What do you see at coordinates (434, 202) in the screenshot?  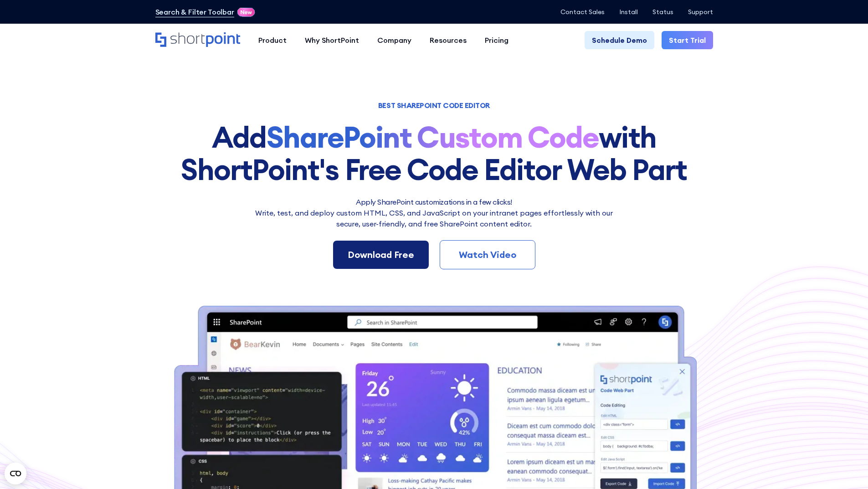 I see `h2: Apply SharePoint customizations in a few clicks!` at bounding box center [434, 202].